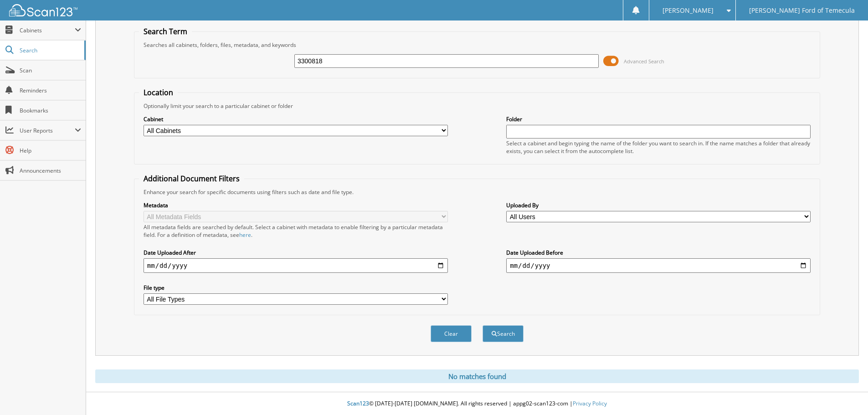 The width and height of the screenshot is (868, 415). Describe the element at coordinates (658, 119) in the screenshot. I see `label: Folder` at that location.